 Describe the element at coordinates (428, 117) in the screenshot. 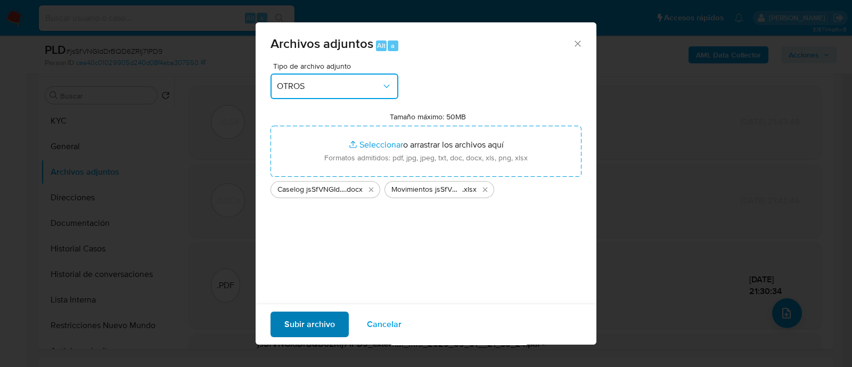

I see `label: Tamaño máximo: 50MB` at that location.